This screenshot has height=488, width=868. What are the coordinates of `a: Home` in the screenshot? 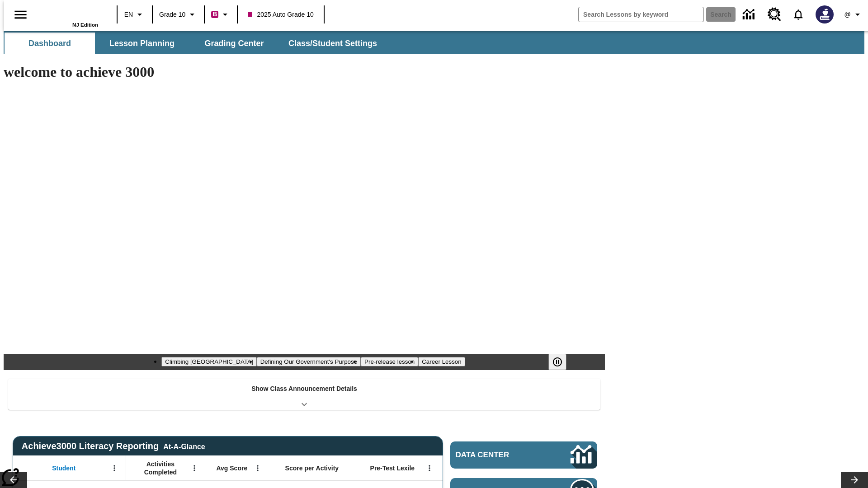 It's located at (69, 13).